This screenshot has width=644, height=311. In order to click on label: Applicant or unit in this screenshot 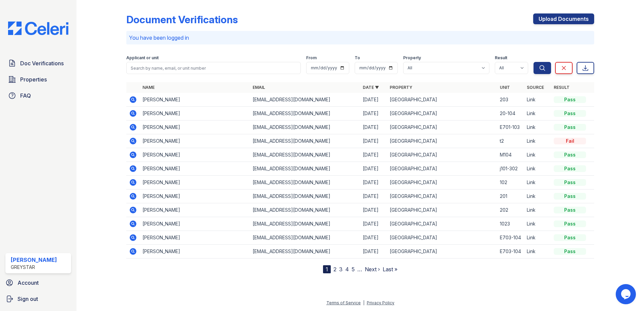, I will do `click(143, 58)`.